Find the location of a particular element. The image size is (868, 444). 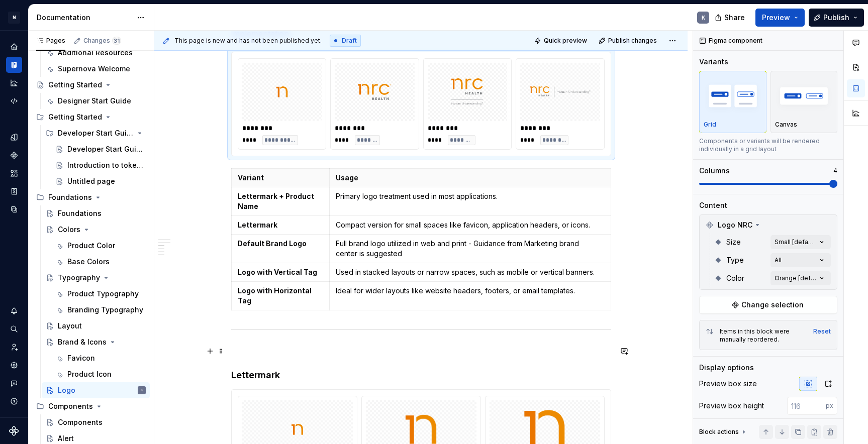

div: Reset is located at coordinates (822, 331).